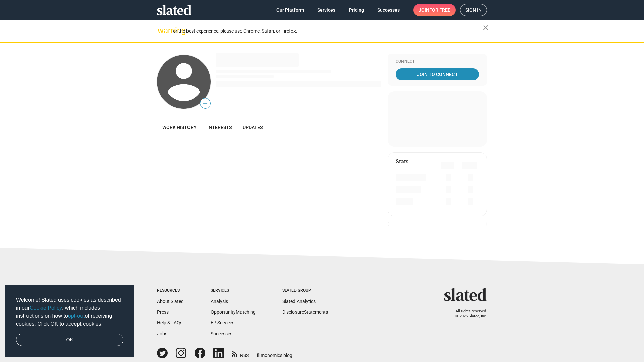 The height and width of the screenshot is (362, 644). Describe the element at coordinates (290, 10) in the screenshot. I see `a: Our Platform` at that location.